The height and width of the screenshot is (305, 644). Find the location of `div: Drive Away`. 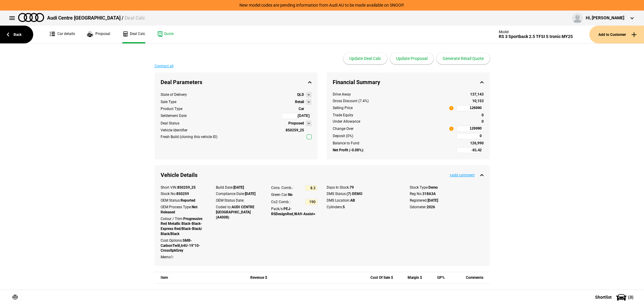

div: Drive Away is located at coordinates (393, 94).